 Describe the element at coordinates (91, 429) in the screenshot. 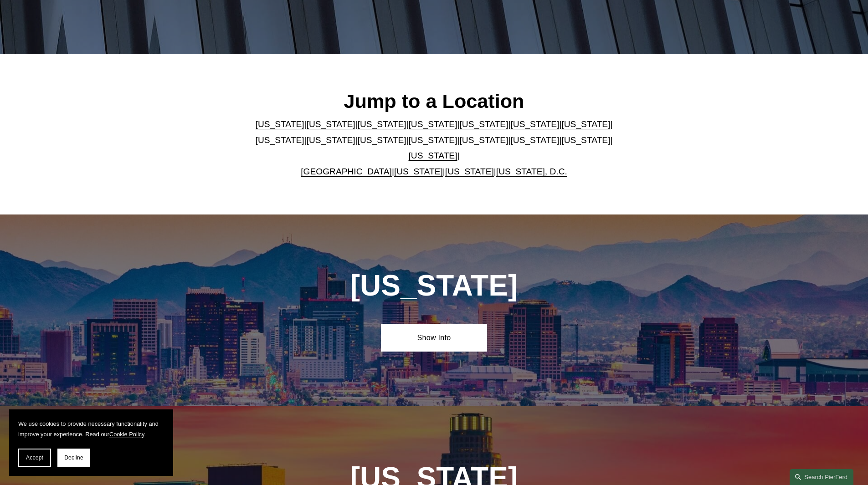

I see `p: We use cookies to provide necessary functionality and improve your experience. Read our .` at that location.